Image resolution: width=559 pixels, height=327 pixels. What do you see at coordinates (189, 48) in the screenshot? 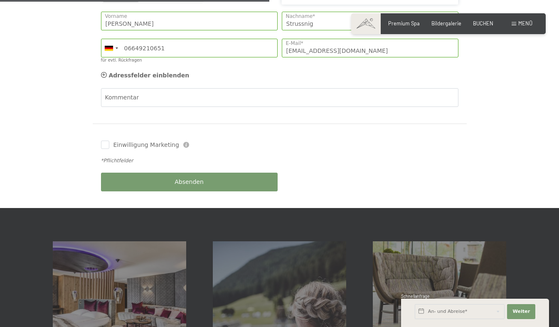
I see `input: 01512 3456789` at bounding box center [189, 48].